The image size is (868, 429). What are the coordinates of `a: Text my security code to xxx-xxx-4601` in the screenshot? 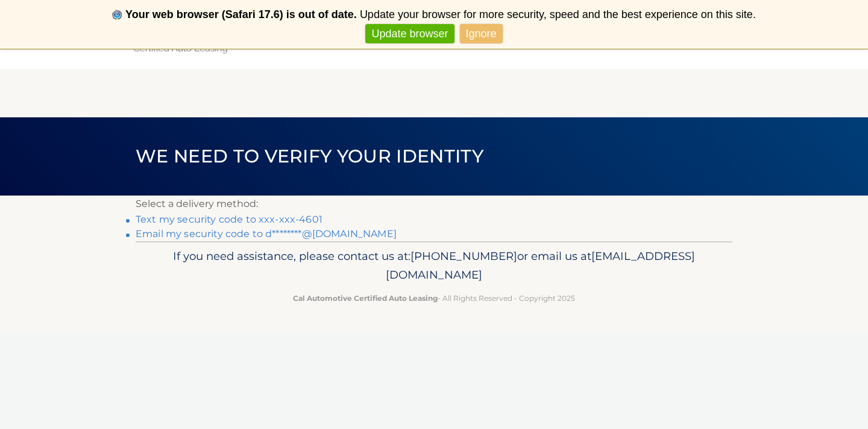 It's located at (229, 219).